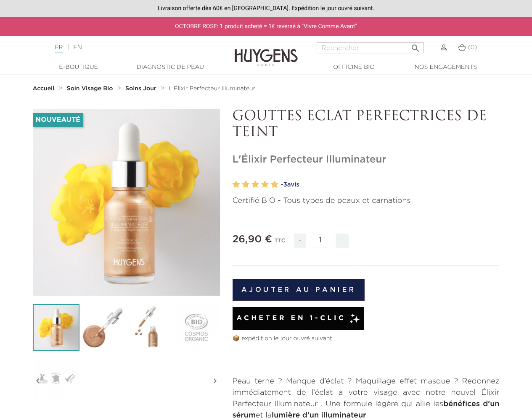 The image size is (532, 420). I want to click on label: 1, so click(236, 184).